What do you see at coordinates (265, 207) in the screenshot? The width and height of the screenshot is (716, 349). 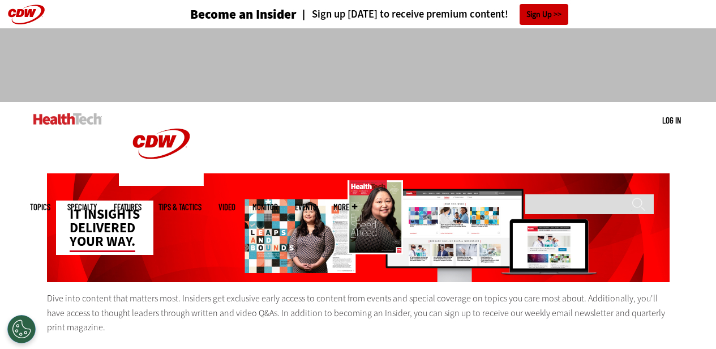 I see `a: MonITor` at bounding box center [265, 207].